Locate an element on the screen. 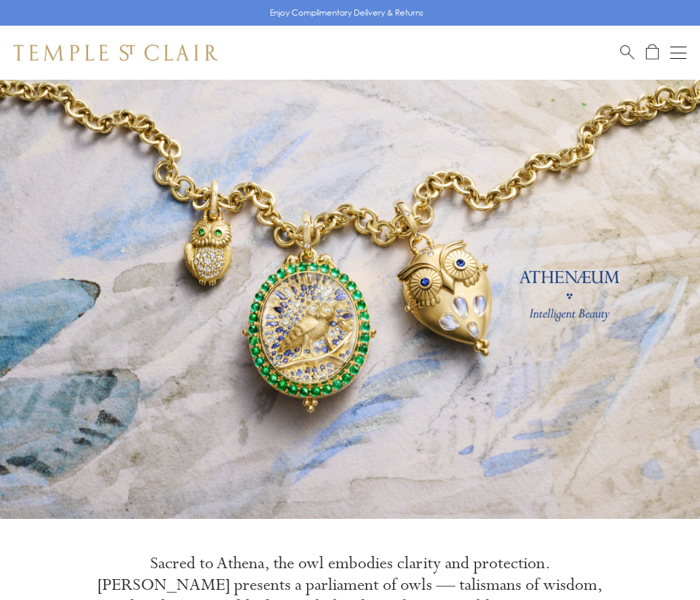 The width and height of the screenshot is (700, 600). p: Enjoy Complimentary Delivery & Returns is located at coordinates (346, 12).